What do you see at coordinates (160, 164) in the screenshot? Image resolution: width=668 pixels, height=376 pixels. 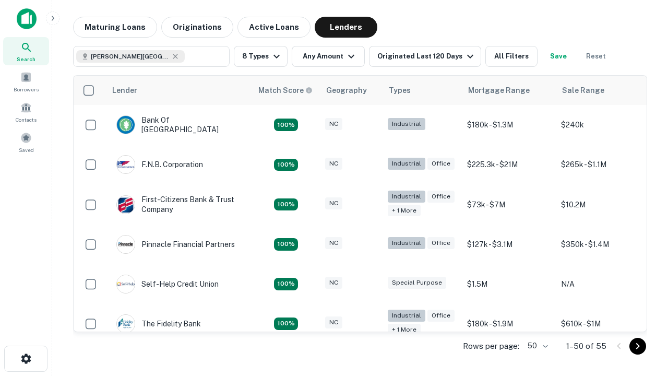 I see `div: F.n.b. Corporation` at bounding box center [160, 164].